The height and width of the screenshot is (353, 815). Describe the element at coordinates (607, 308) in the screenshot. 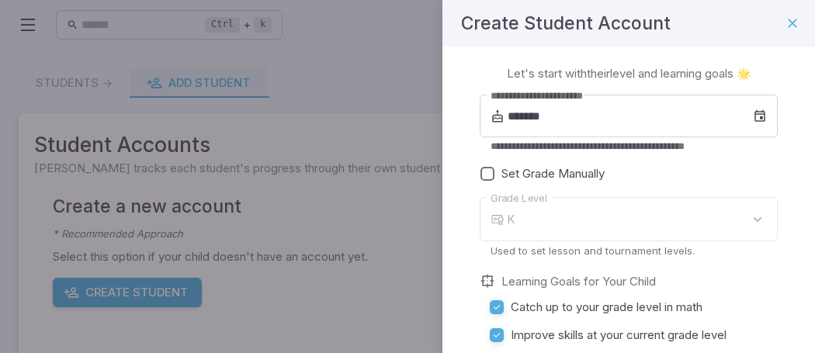

I see `span: Catch up to your grade level in math` at that location.